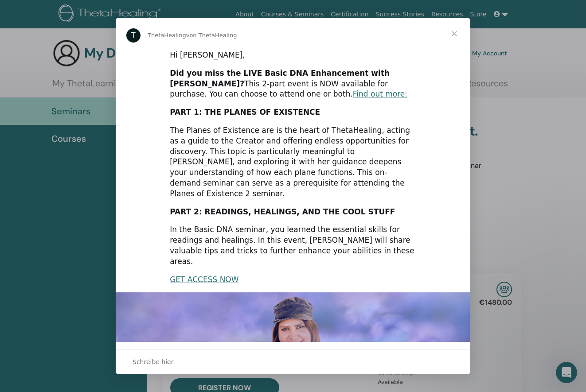 Image resolution: width=586 pixels, height=392 pixels. What do you see at coordinates (133, 35) in the screenshot?
I see `div: Profile image for ThetaHealing` at bounding box center [133, 35].